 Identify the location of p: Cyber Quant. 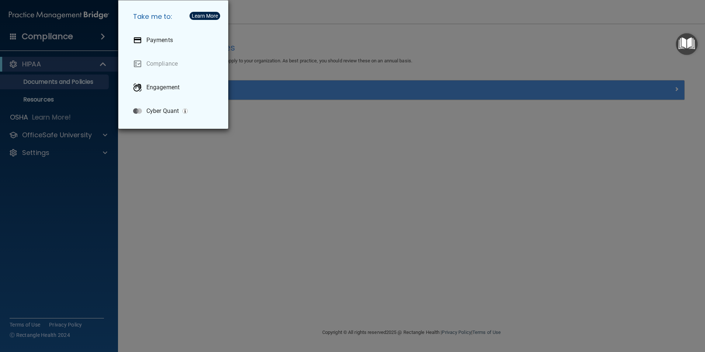
(163, 111).